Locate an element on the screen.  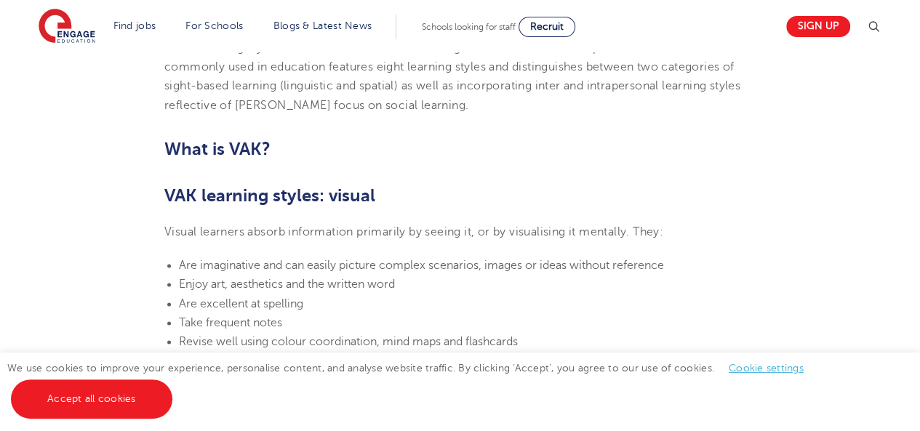
span: Are imaginative and can easily picture complex scenarios, images or ideas without reference is located at coordinates (421, 266).